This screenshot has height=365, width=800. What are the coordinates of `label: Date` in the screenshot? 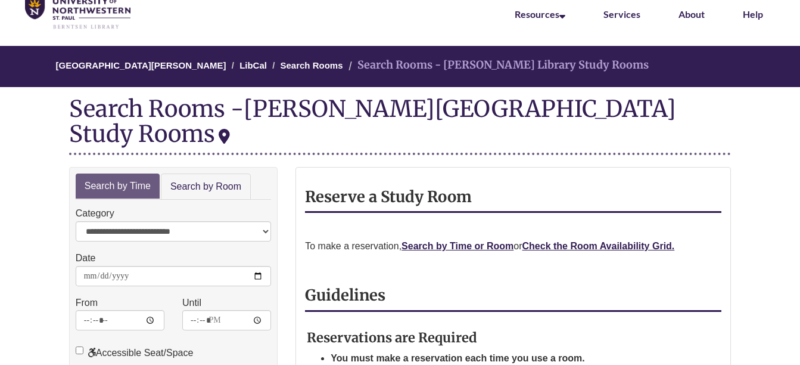 It's located at (86, 258).